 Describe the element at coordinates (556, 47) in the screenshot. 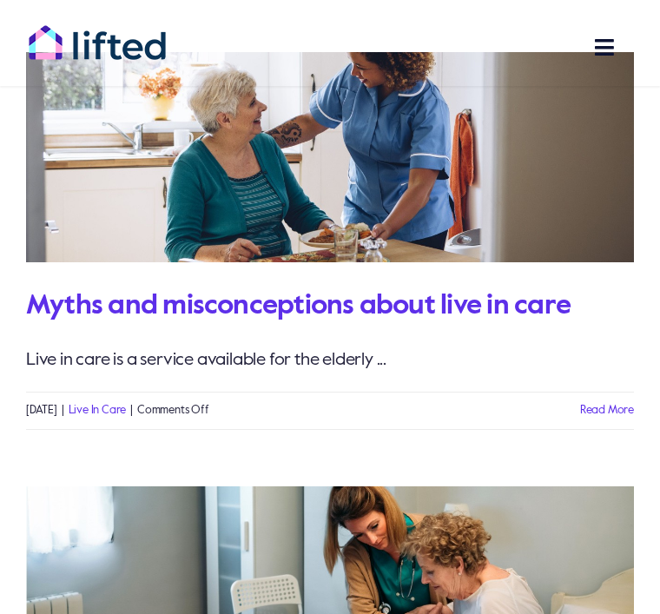

I see `nav: Main Menu` at that location.